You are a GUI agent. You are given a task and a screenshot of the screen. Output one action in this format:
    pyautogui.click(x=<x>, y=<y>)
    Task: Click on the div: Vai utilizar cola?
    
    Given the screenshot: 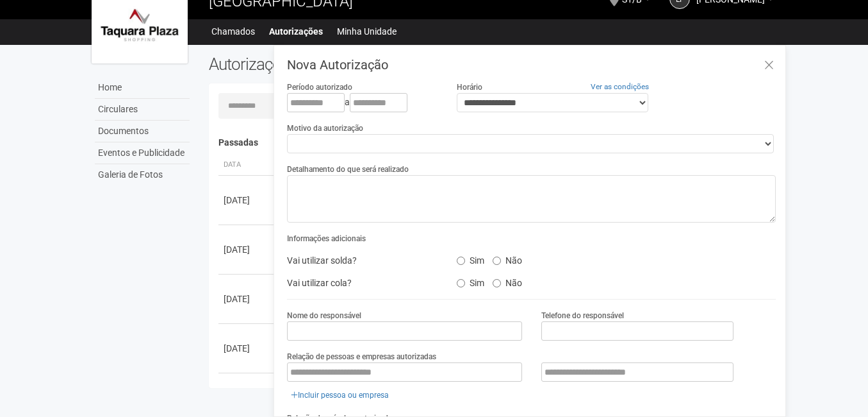 What is the action you would take?
    pyautogui.click(x=362, y=283)
    